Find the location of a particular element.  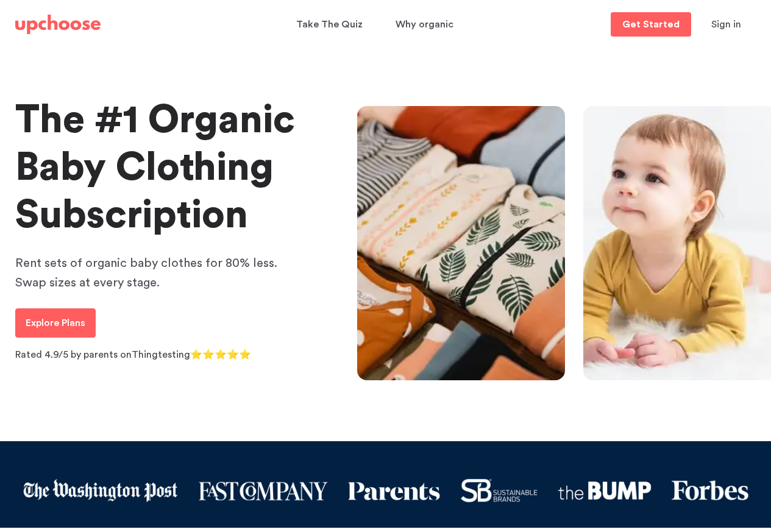

a: Take The Quiz is located at coordinates (331, 24).